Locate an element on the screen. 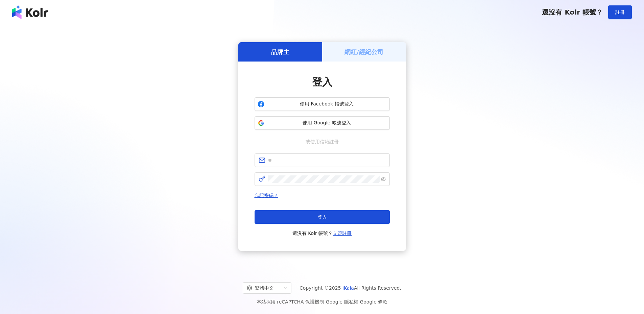 The height and width of the screenshot is (314, 644). h5: 網紅/經紀公司 is located at coordinates (364, 52).